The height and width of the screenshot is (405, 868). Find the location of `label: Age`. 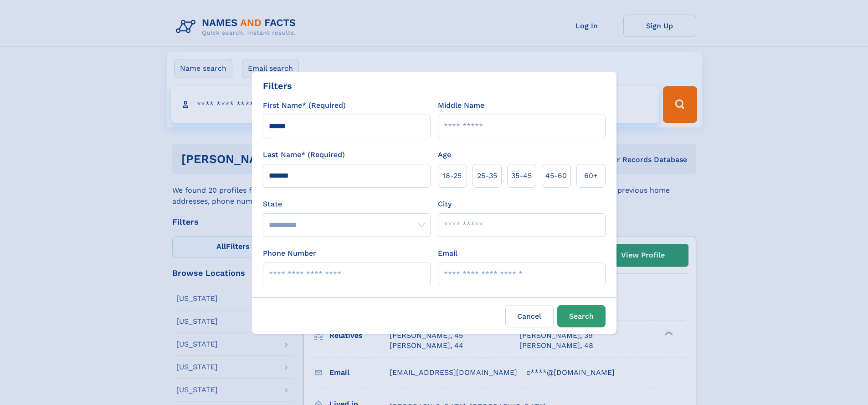

label: Age is located at coordinates (445, 154).